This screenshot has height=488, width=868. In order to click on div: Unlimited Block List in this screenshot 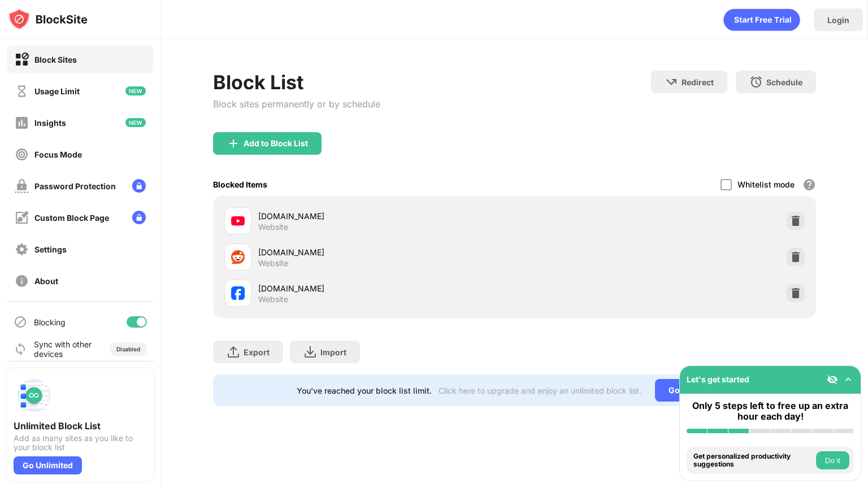, I will do `click(80, 426)`.